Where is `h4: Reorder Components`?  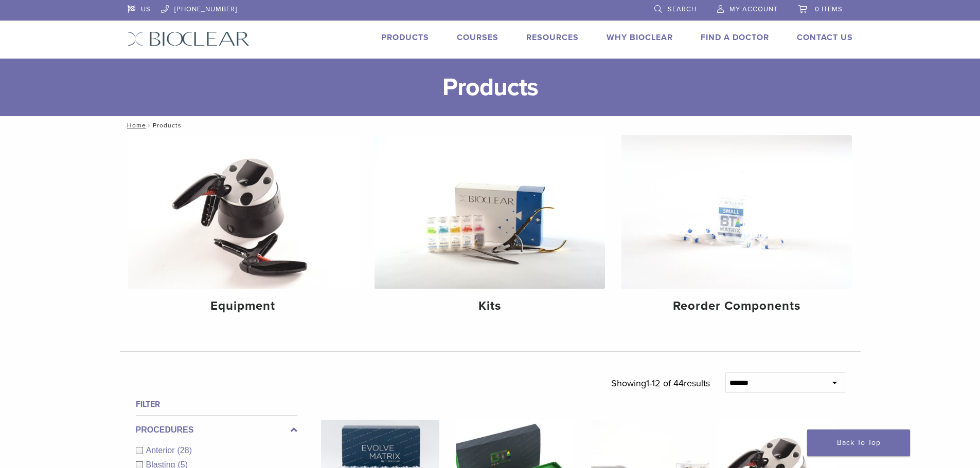 h4: Reorder Components is located at coordinates (737, 307).